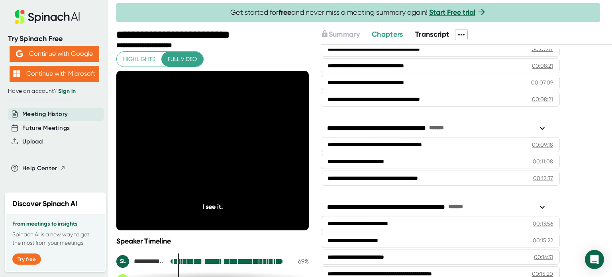 Image resolution: width=612 pixels, height=277 pixels. What do you see at coordinates (46, 128) in the screenshot?
I see `button: Future Meetings` at bounding box center [46, 128].